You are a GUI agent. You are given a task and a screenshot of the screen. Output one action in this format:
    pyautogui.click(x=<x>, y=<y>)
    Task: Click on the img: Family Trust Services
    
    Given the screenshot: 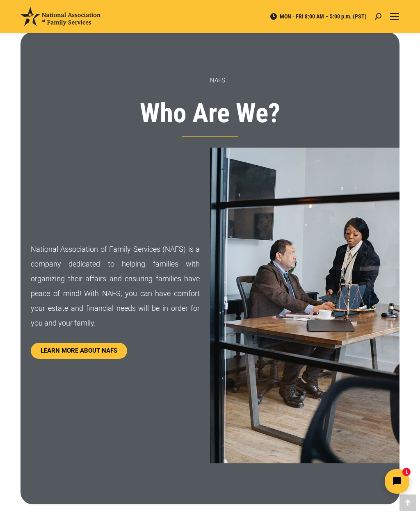 What is the action you would take?
    pyautogui.click(x=305, y=305)
    